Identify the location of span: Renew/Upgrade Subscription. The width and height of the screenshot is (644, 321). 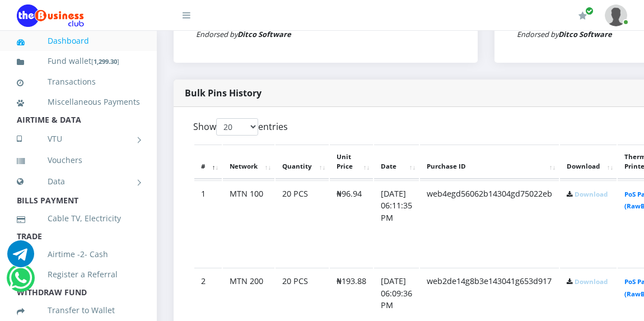
(589, 11).